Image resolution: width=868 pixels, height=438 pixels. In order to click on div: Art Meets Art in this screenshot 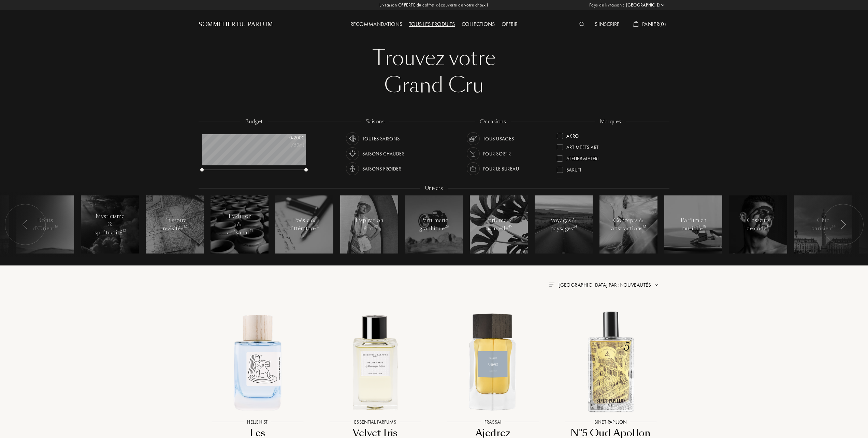, I will do `click(583, 146)`.